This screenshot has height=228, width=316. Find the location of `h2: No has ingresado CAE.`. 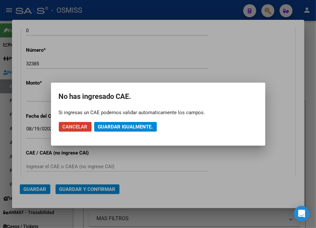

h2: No has ingresado CAE. is located at coordinates (158, 97).